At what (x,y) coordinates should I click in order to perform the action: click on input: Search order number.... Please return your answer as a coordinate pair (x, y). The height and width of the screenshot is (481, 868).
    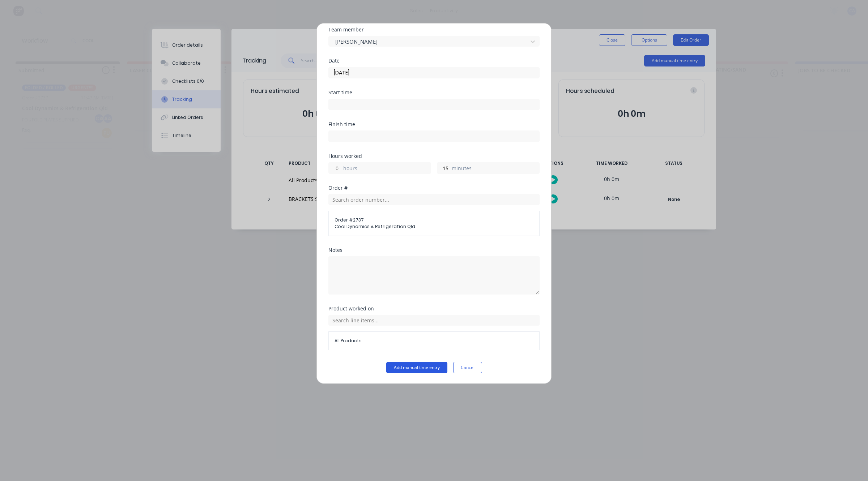
    Looking at the image, I should click on (434, 199).